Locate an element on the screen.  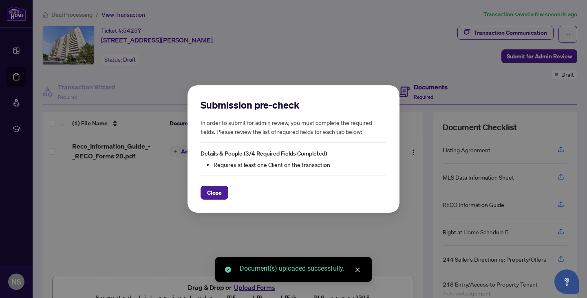
button: Close is located at coordinates (214, 192).